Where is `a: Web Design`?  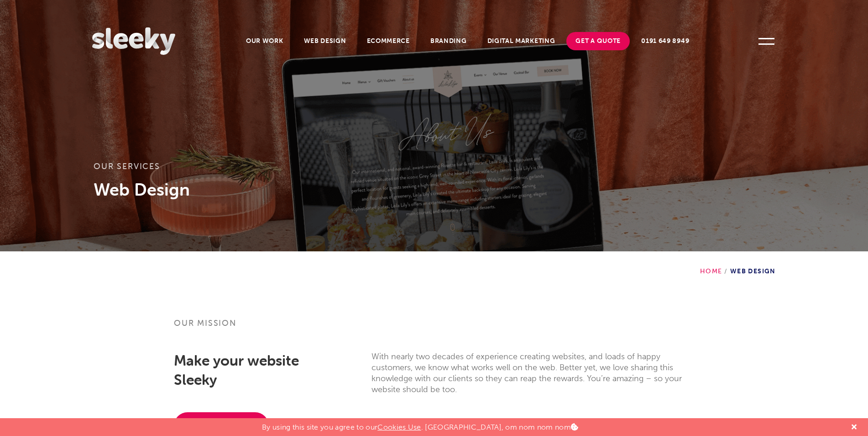 a: Web Design is located at coordinates (325, 41).